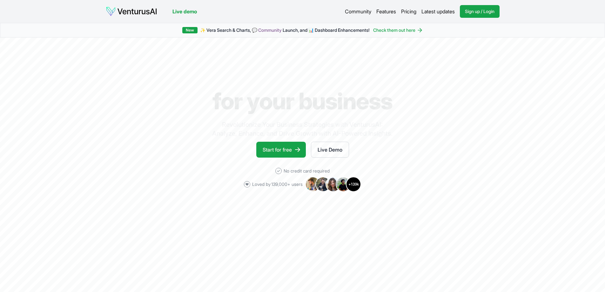  Describe the element at coordinates (323, 184) in the screenshot. I see `img: Avatar 2` at that location.